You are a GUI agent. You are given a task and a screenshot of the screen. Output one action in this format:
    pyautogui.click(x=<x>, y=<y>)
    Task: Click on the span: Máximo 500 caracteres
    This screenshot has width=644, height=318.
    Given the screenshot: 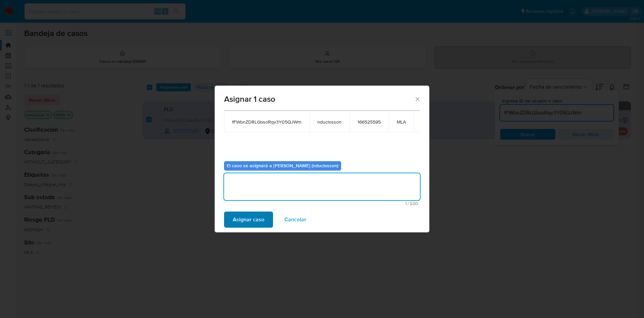 What is the action you would take?
    pyautogui.click(x=322, y=203)
    